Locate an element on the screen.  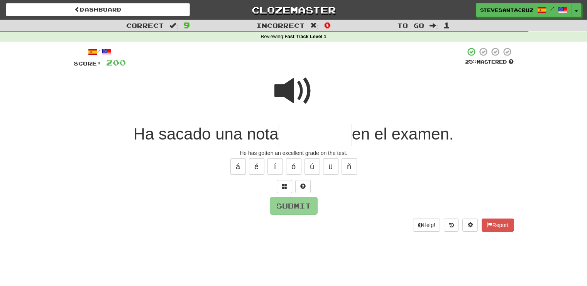
strong: Fast Track Level 1 is located at coordinates (305, 37).